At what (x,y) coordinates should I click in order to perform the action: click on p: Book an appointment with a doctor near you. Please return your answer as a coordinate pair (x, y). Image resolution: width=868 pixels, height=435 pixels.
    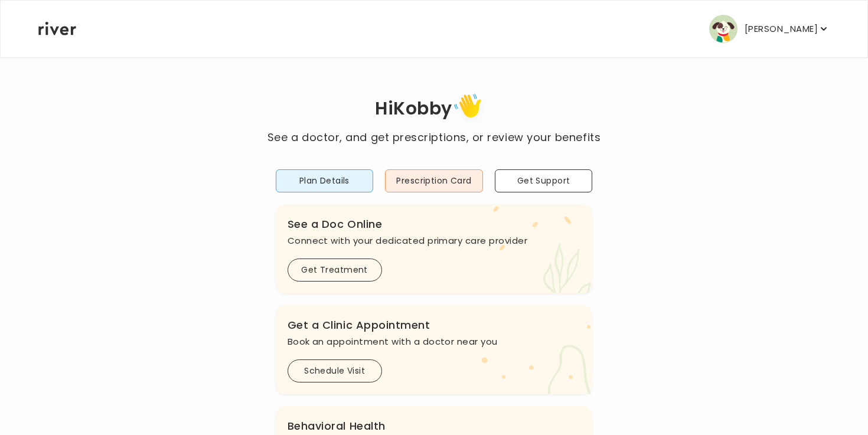
    Looking at the image, I should click on (434, 341).